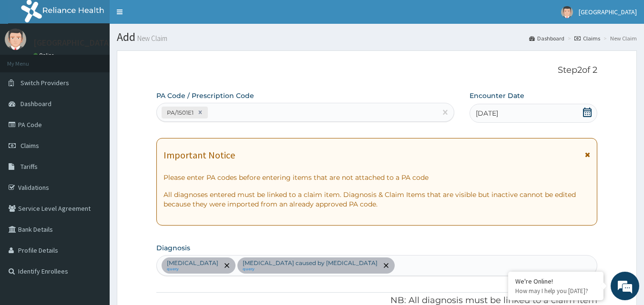 The height and width of the screenshot is (305, 644). What do you see at coordinates (377, 199) in the screenshot?
I see `p: All diagnoses entered must be linked to a claim item. Diagnosis & Claim Items that are visible bu...` at bounding box center [377, 199].